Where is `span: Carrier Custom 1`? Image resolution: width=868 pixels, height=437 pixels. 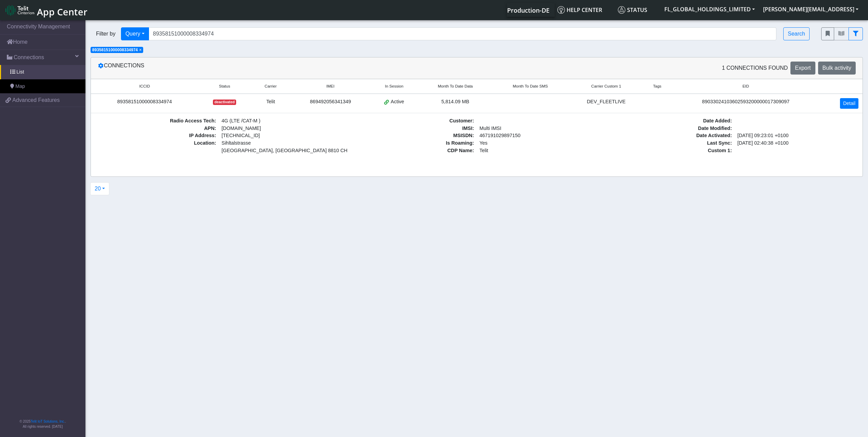 span: Carrier Custom 1 is located at coordinates (606, 86).